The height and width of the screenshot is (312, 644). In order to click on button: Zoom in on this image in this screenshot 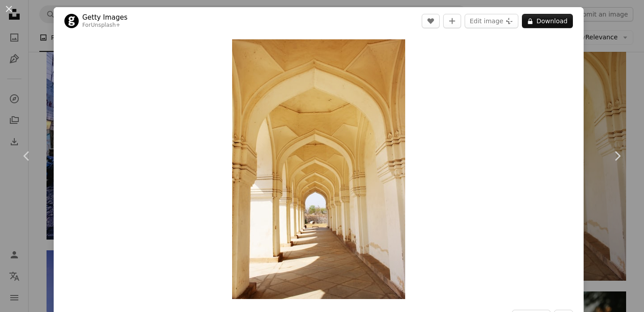, I will do `click(319, 169)`.